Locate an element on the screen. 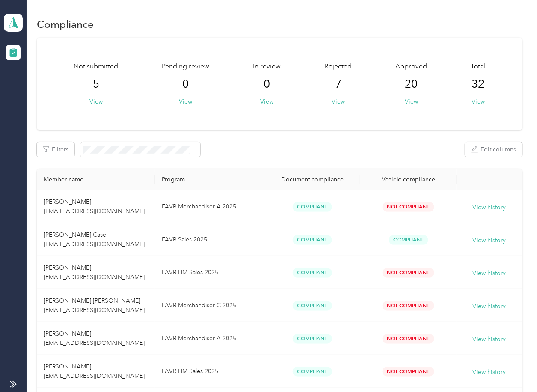 The image size is (537, 392). span: 32 is located at coordinates (478, 84).